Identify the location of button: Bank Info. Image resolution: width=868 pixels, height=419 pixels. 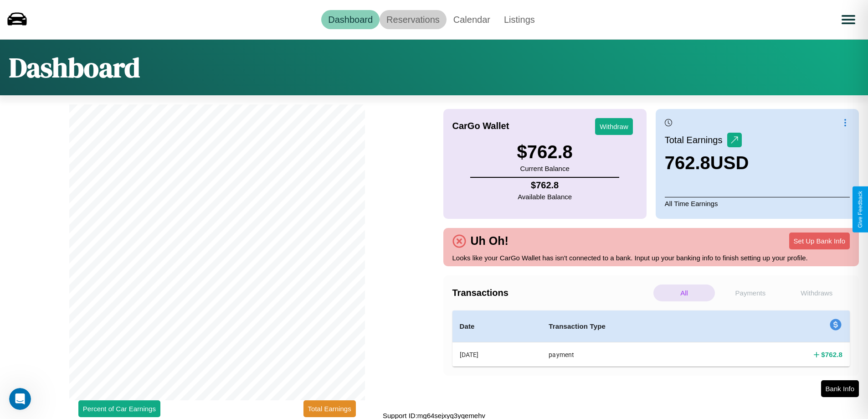
(840, 388).